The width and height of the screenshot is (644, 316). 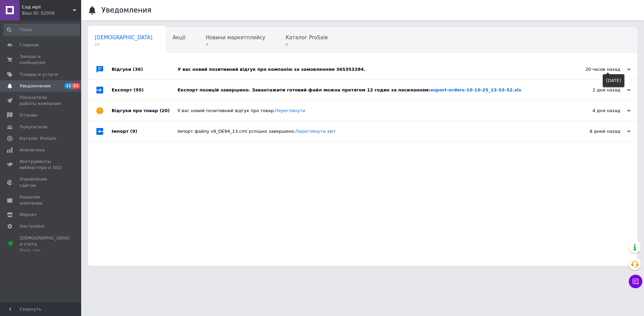 What do you see at coordinates (68, 85) in the screenshot?
I see `span: 11` at bounding box center [68, 85].